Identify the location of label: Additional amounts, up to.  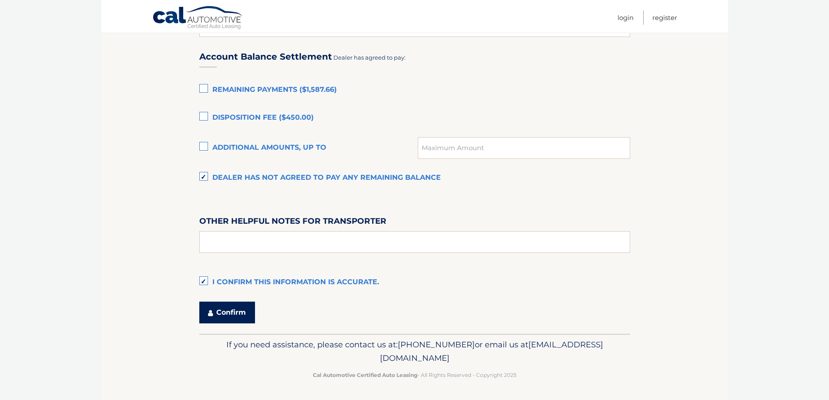
(308, 148).